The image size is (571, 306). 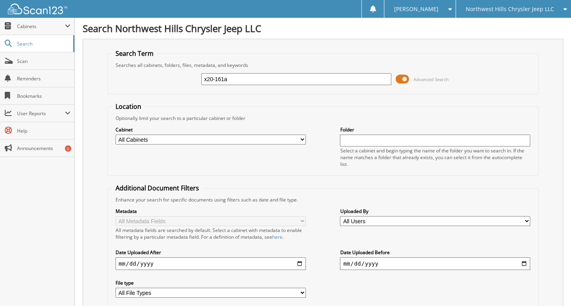 What do you see at coordinates (435, 211) in the screenshot?
I see `label: Uploaded By` at bounding box center [435, 211].